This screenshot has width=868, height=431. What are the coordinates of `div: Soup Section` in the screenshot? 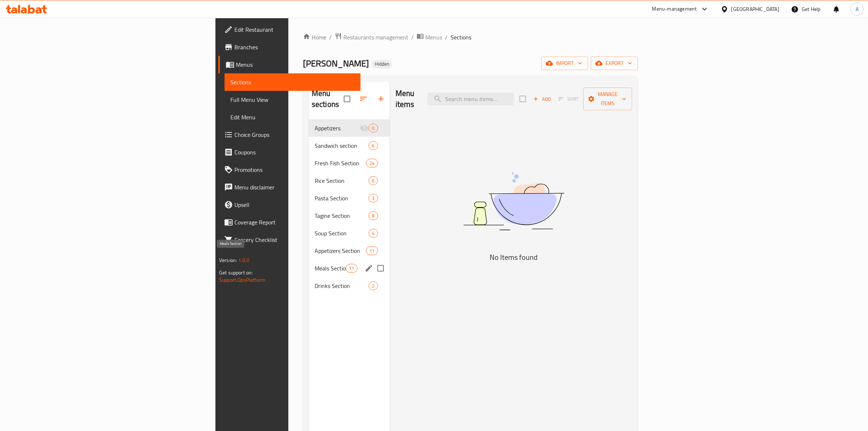 It's located at (341, 233).